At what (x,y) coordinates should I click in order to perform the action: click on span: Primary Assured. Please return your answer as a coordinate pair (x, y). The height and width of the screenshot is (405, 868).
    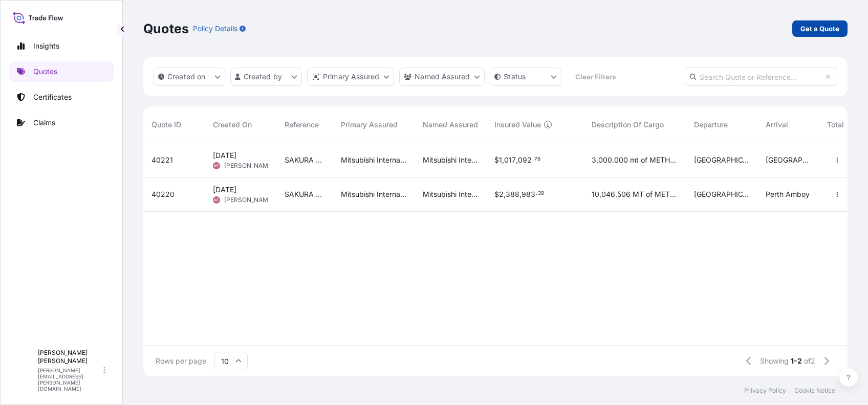
    Looking at the image, I should click on (369, 125).